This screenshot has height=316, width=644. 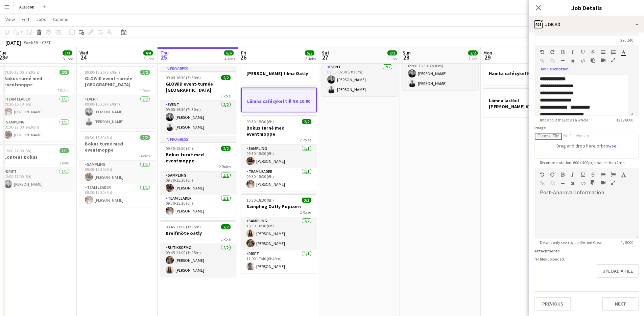 What do you see at coordinates (243, 57) in the screenshot?
I see `span: 26` at bounding box center [243, 57].